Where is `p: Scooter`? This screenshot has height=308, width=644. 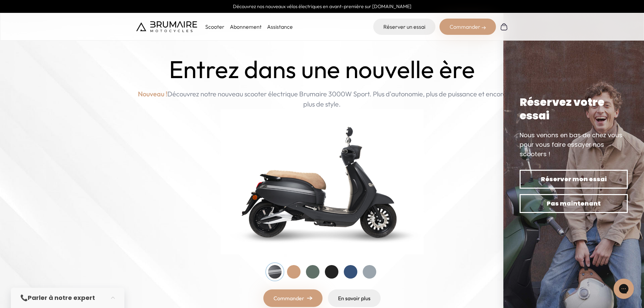
p: Scooter is located at coordinates (215, 27).